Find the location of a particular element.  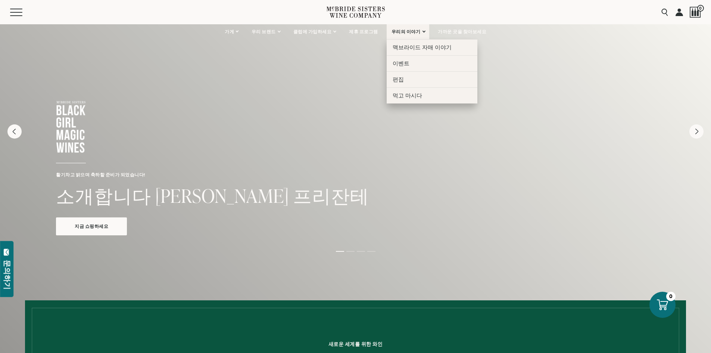

a: 먹고 마시다 is located at coordinates (432, 95).